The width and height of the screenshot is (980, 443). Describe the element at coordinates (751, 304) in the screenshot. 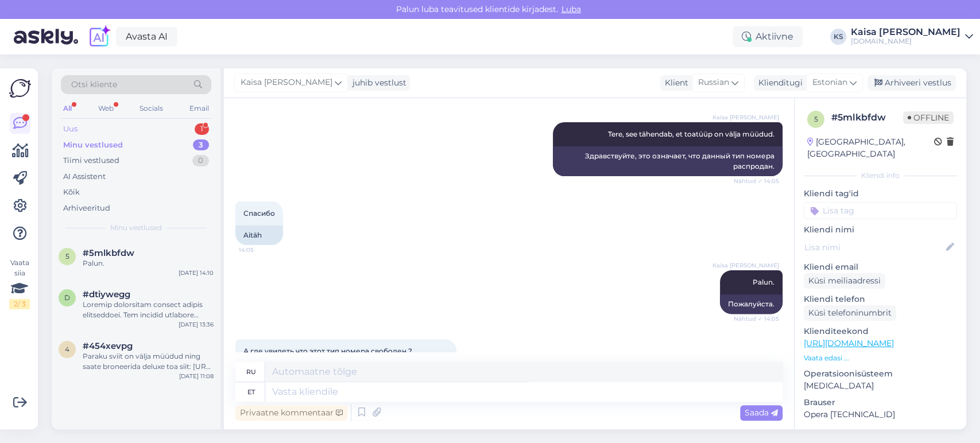

I see `div: Пожалуйста.` at that location.